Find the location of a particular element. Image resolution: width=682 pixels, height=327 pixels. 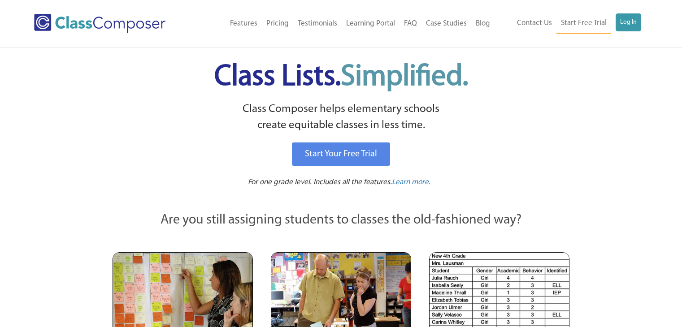

a: Features is located at coordinates (243, 24).